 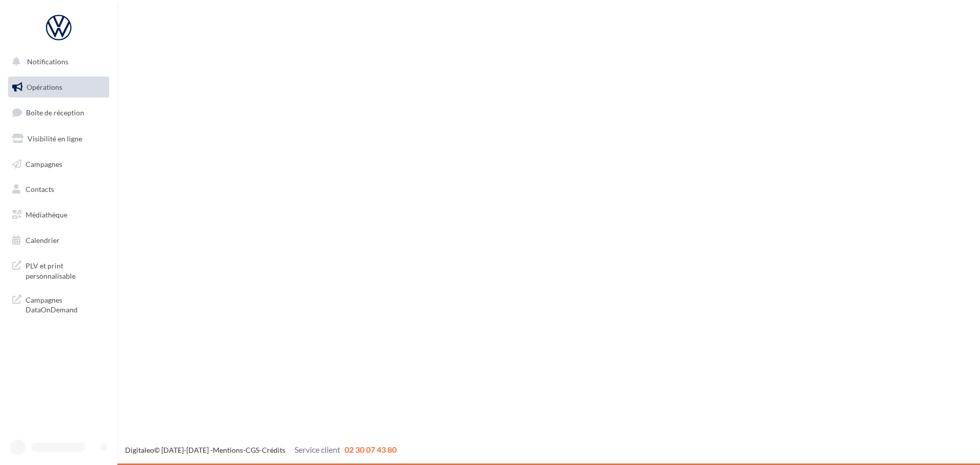 I want to click on span: PLV et print personnalisable, so click(x=65, y=269).